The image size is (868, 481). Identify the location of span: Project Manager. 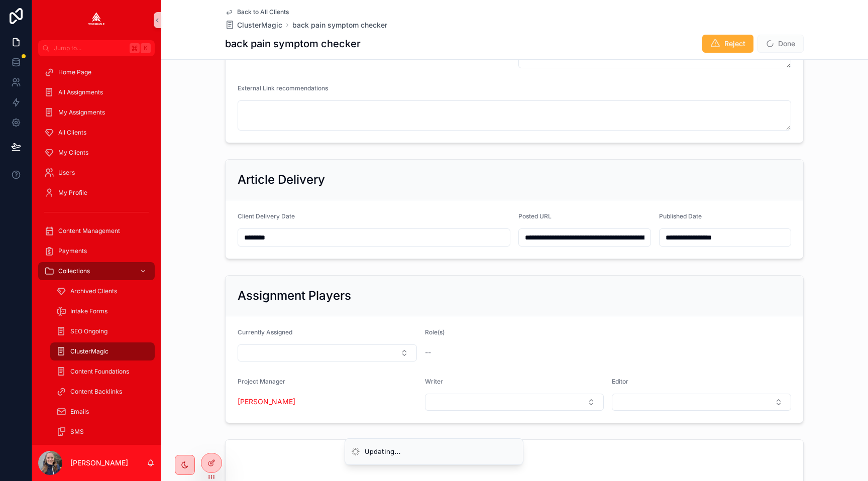
(262, 381).